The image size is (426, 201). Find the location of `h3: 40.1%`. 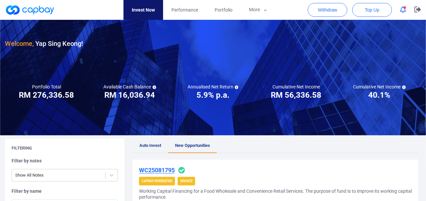

h3: 40.1% is located at coordinates (380, 95).